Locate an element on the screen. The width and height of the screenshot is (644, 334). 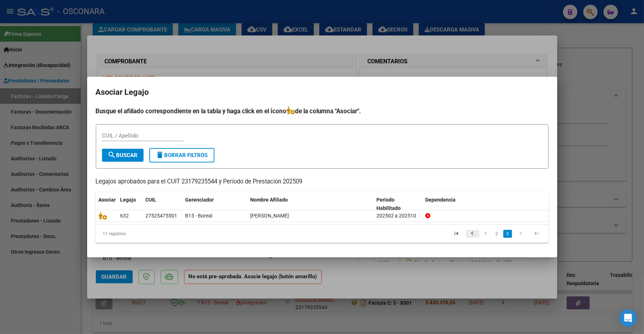
a: 1 is located at coordinates (486, 234).